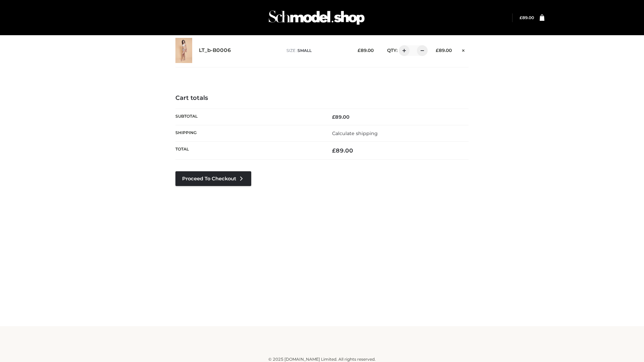  What do you see at coordinates (249, 117) in the screenshot?
I see `th: Subtotal` at bounding box center [249, 117].